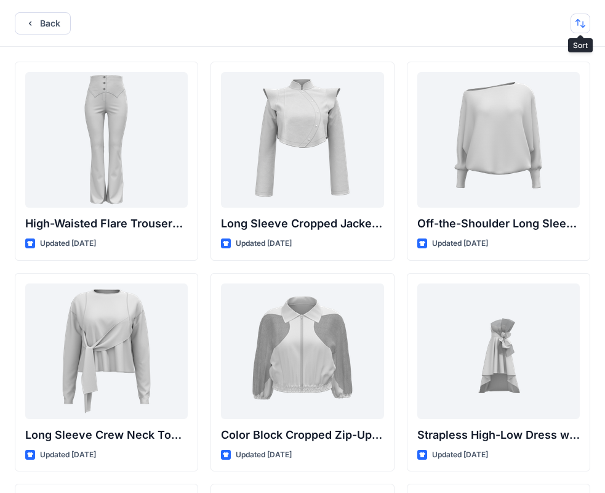 This screenshot has width=605, height=493. I want to click on p: Long Sleeve Cropped Jacket with Mandarin Collar and Shoulder Detail, so click(302, 224).